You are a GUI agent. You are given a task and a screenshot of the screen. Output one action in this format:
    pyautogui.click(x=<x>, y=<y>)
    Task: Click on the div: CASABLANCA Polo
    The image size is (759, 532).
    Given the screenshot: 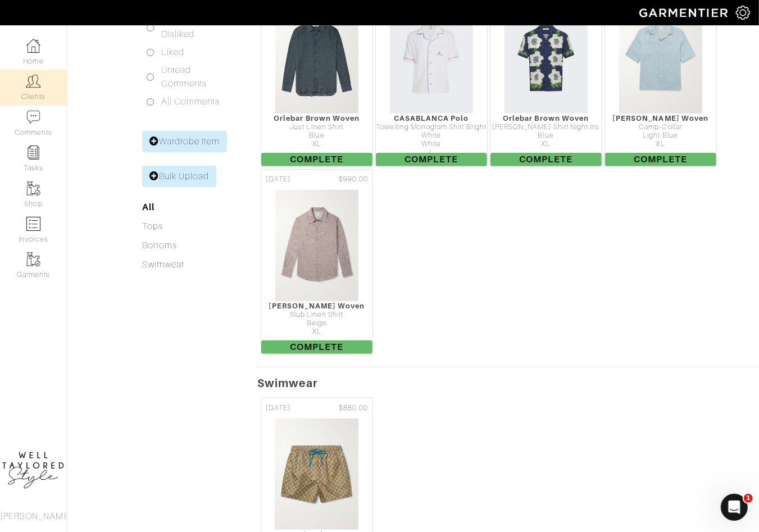 What is the action you would take?
    pyautogui.click(x=432, y=118)
    